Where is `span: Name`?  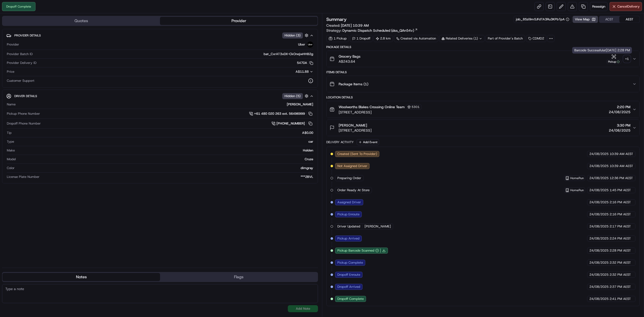 span: Name is located at coordinates (11, 104).